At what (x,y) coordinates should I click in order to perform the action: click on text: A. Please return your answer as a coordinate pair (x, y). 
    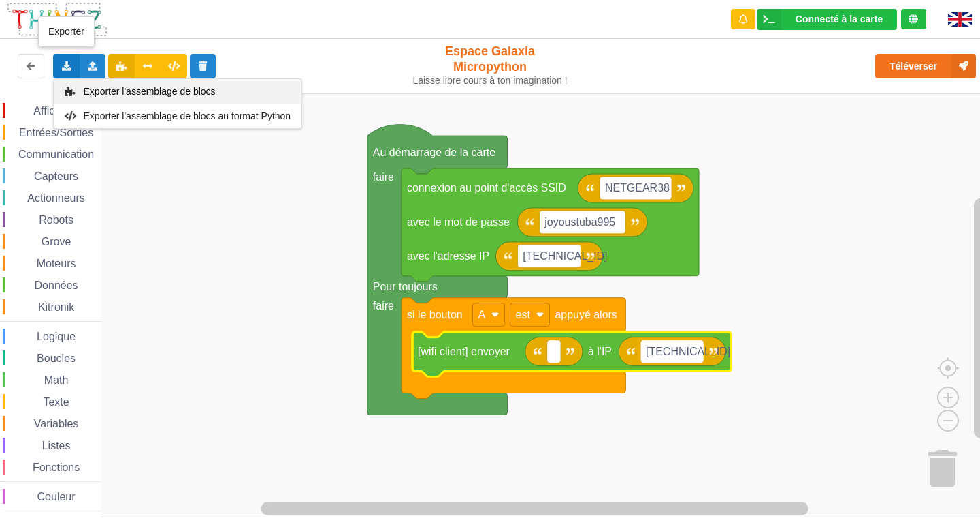
    Looking at the image, I should click on (481, 314).